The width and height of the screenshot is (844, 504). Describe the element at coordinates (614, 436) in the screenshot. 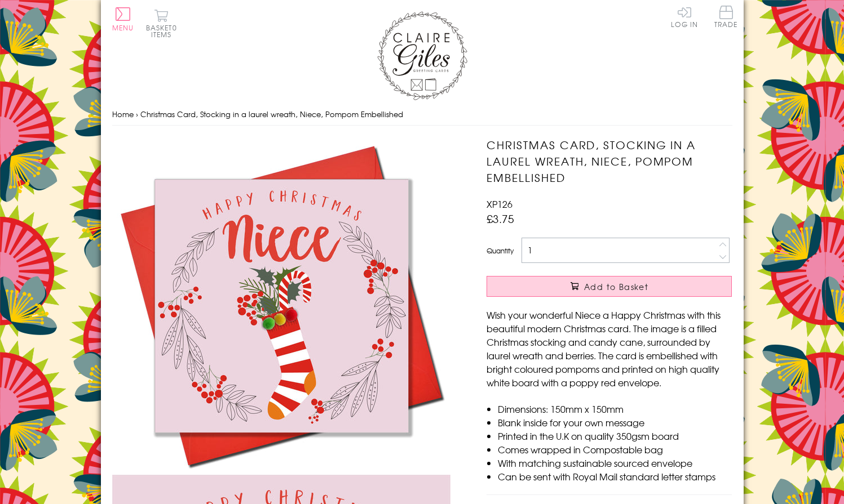

I see `li: Printed in the U.K on quality 350gsm board` at that location.